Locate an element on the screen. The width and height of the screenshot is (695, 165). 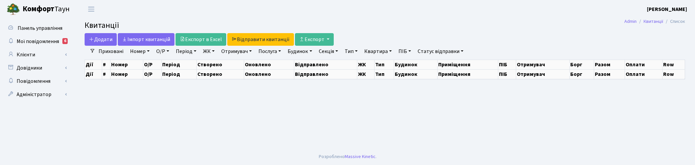
a: Панель управління is located at coordinates (36, 28).